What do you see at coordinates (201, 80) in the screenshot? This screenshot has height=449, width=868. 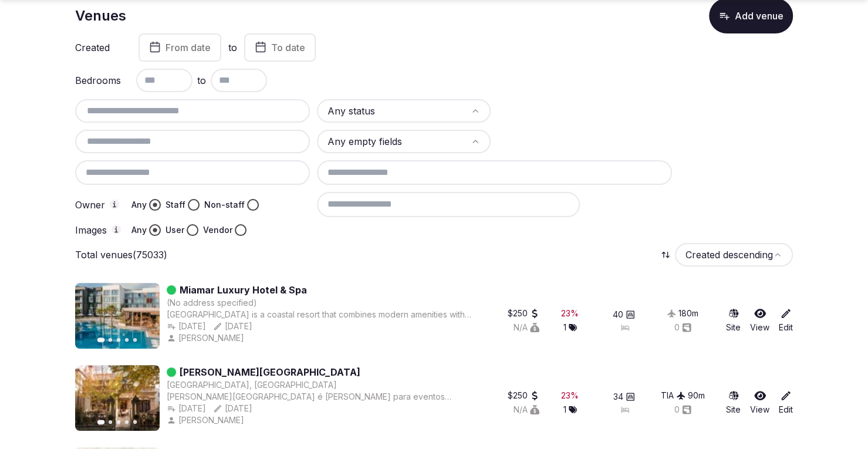 I see `span: to` at bounding box center [201, 80].